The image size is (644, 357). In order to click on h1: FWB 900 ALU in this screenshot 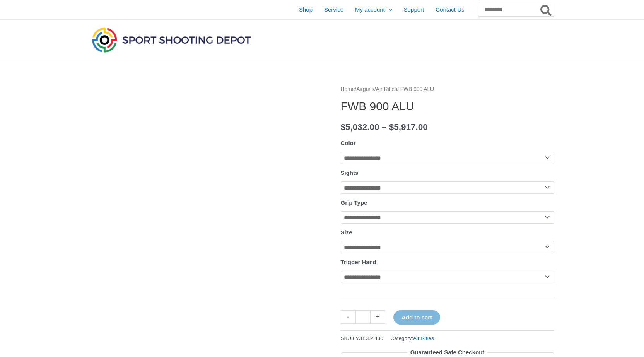, I will do `click(448, 106)`.